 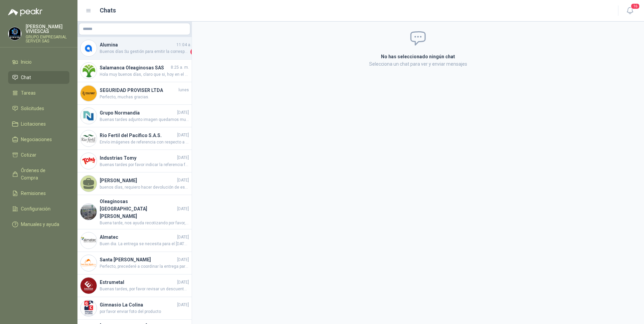 I want to click on h4: Almatec, so click(x=138, y=237).